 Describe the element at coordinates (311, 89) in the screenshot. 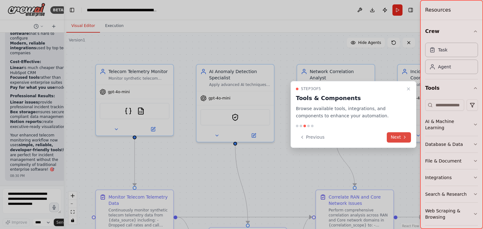

I see `span: Step 3 of 5` at that location.